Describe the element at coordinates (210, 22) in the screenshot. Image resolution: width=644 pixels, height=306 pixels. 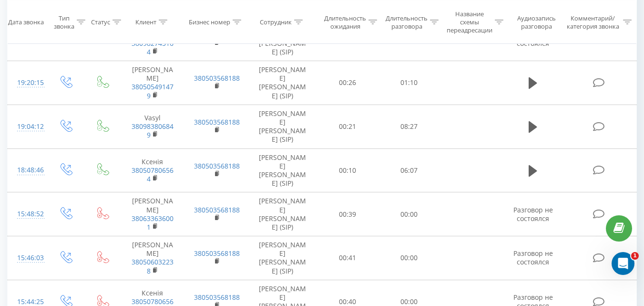
I see `div: Бизнес номер` at that location.